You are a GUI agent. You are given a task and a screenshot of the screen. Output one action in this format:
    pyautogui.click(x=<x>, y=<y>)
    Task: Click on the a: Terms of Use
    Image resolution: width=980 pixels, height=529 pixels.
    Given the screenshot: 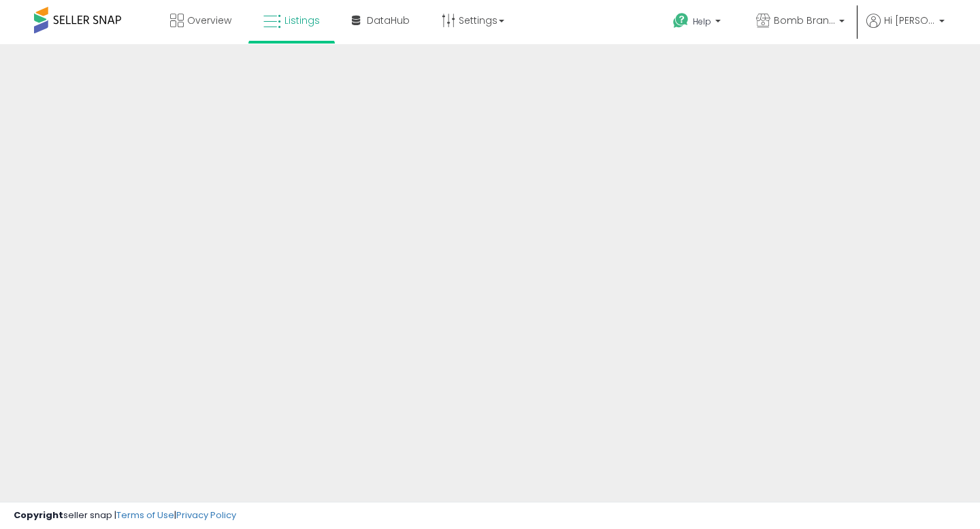 What is the action you would take?
    pyautogui.click(x=145, y=515)
    